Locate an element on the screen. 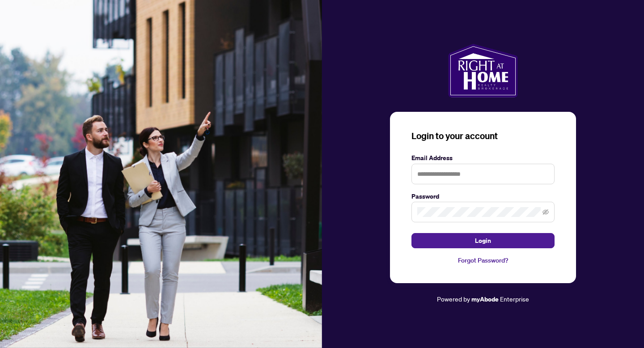 This screenshot has height=348, width=644. button: Login is located at coordinates (483, 241).